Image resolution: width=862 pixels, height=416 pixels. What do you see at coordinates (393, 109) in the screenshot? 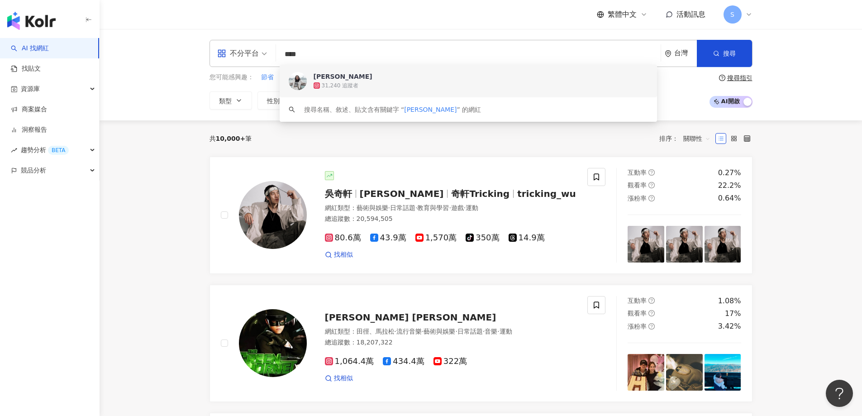
I see `div: 搜尋名稱、敘述、貼文含有關鍵字 “ ” 的網紅` at bounding box center [393, 109].